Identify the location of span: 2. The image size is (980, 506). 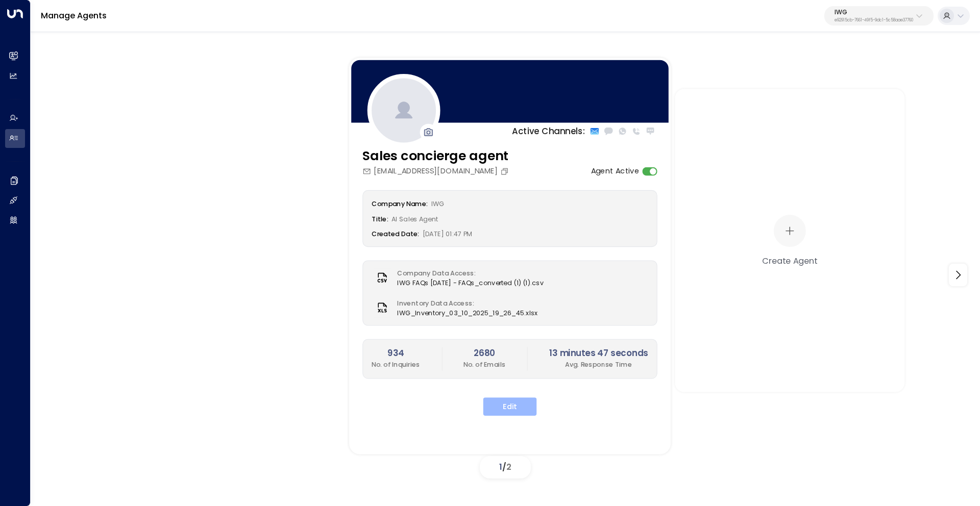
(509, 467).